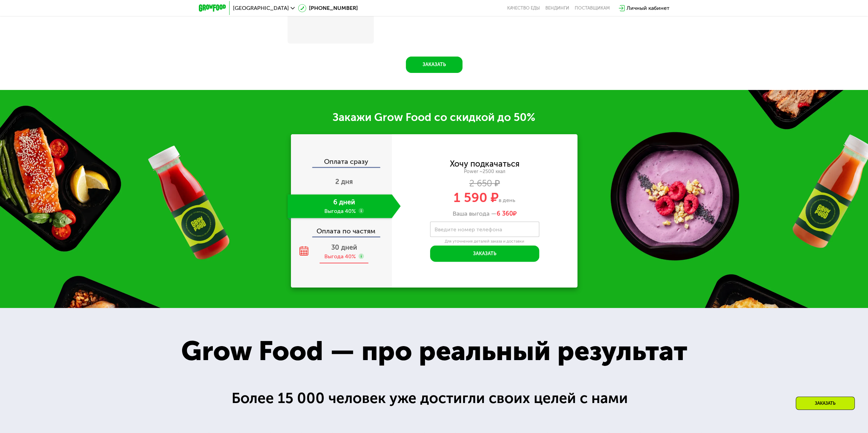  Describe the element at coordinates (506, 200) in the screenshot. I see `span: в день` at that location.